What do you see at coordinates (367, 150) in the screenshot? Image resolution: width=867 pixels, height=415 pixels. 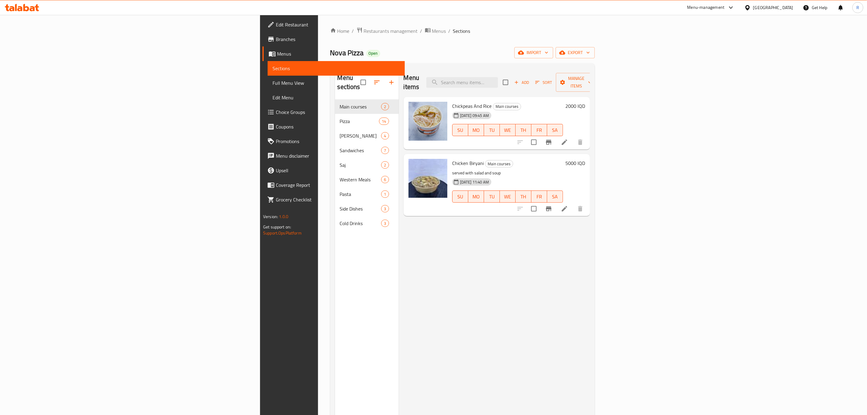 I see `div: Sandwiches7` at bounding box center [367, 150].